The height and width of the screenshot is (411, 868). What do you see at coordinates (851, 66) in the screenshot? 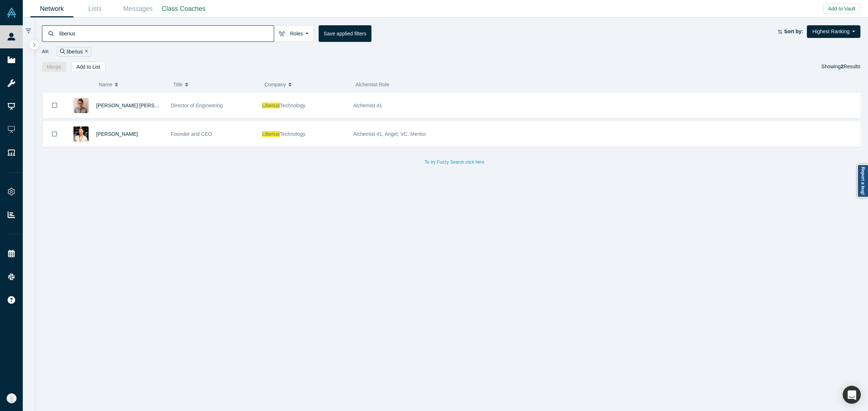
I see `span: Results` at bounding box center [851, 66].